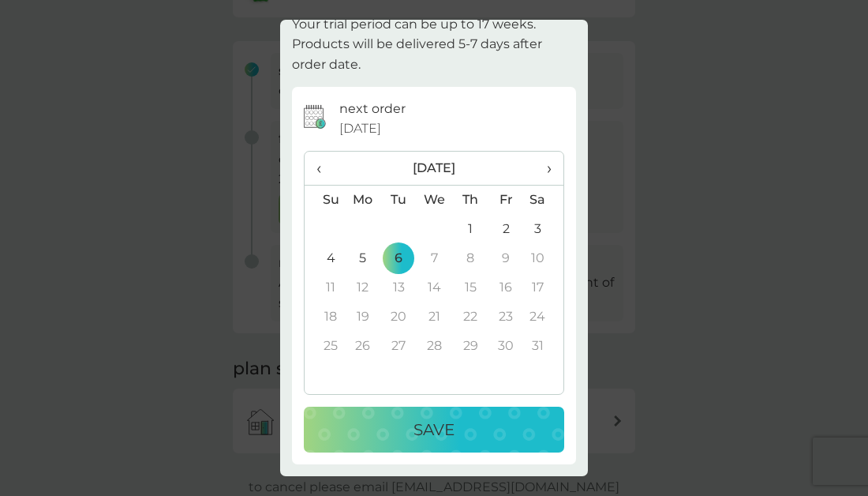 The image size is (868, 496). I want to click on td: 7, so click(435, 258).